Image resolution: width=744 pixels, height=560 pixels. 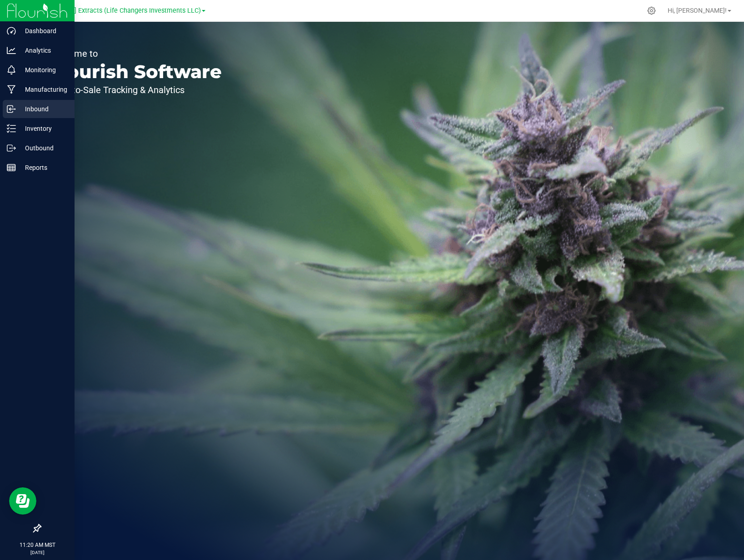 I want to click on inline-svg: Analytics, so click(x=11, y=50).